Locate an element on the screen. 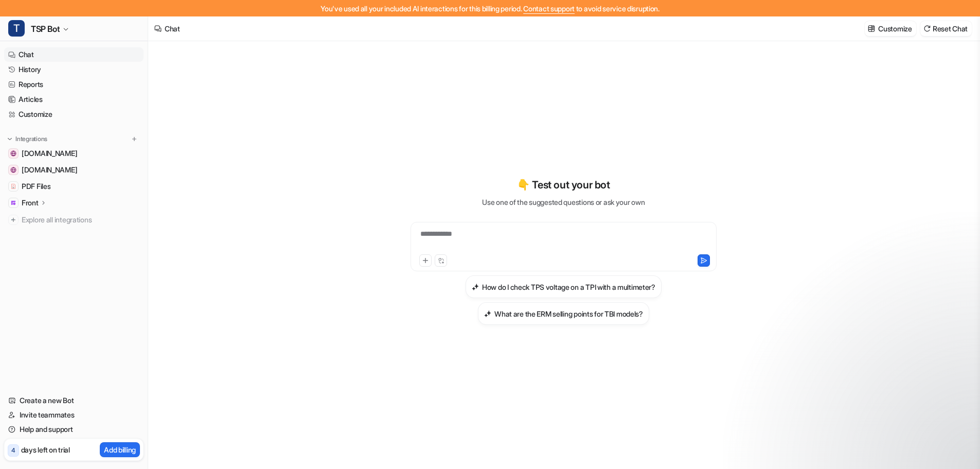  img: PDF Files is located at coordinates (13, 186).